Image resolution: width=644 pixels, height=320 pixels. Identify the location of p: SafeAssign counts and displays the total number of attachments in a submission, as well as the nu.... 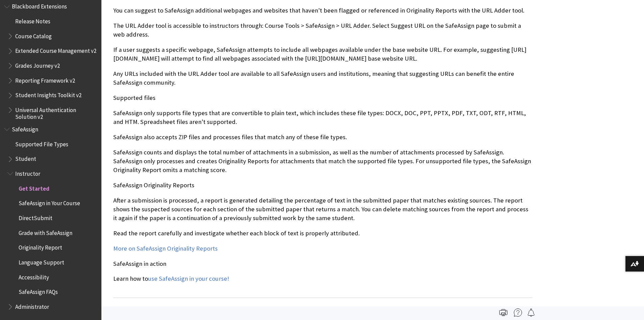
(323, 161).